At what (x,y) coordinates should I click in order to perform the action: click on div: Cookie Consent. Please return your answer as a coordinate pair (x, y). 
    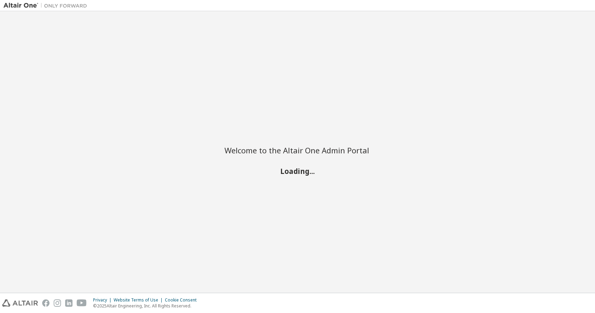
    Looking at the image, I should click on (183, 300).